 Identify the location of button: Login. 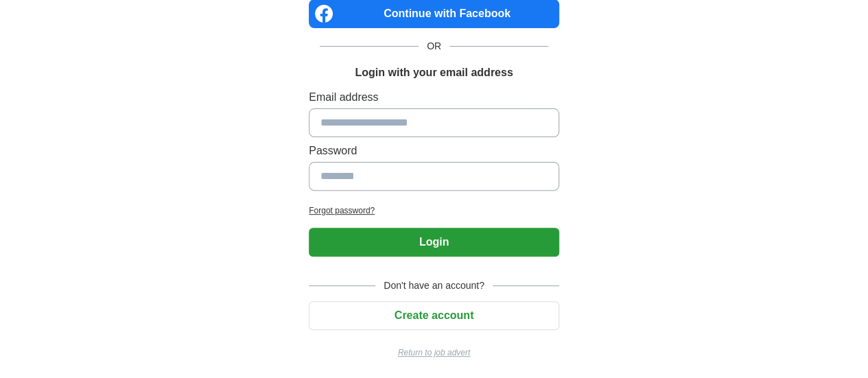
(433, 242).